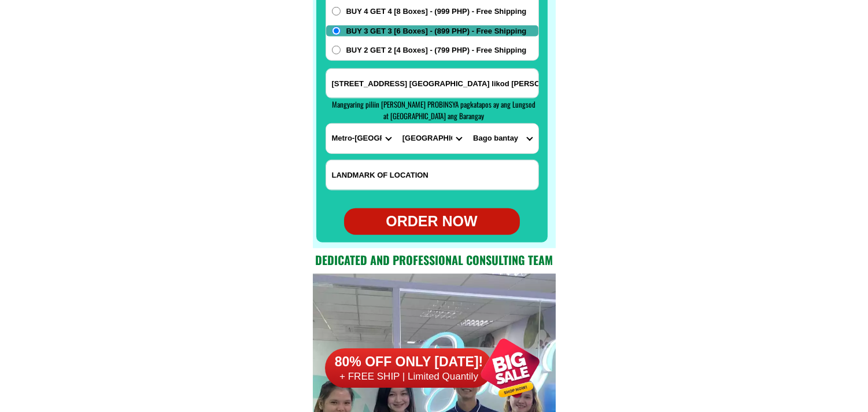  What do you see at coordinates (432, 222) in the screenshot?
I see `div: ORDER NOW` at bounding box center [432, 222].